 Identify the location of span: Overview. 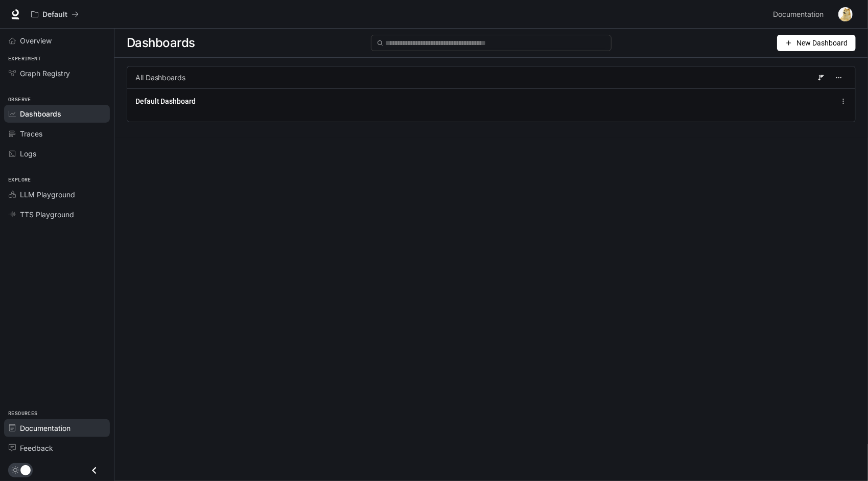
(36, 41).